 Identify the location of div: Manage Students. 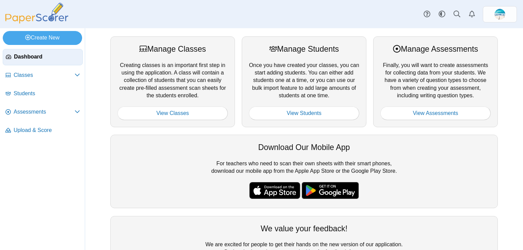
(304, 49).